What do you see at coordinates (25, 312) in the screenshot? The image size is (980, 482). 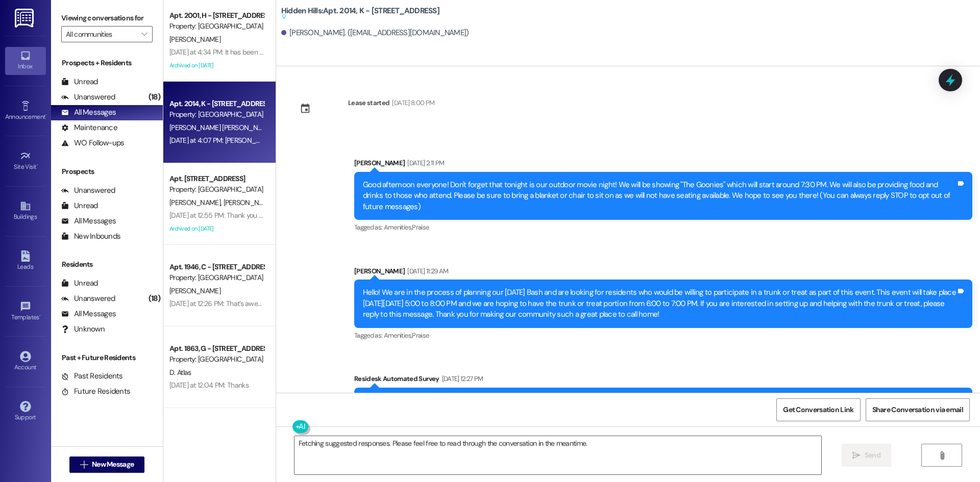 I see `a: Templates •` at bounding box center [25, 312].